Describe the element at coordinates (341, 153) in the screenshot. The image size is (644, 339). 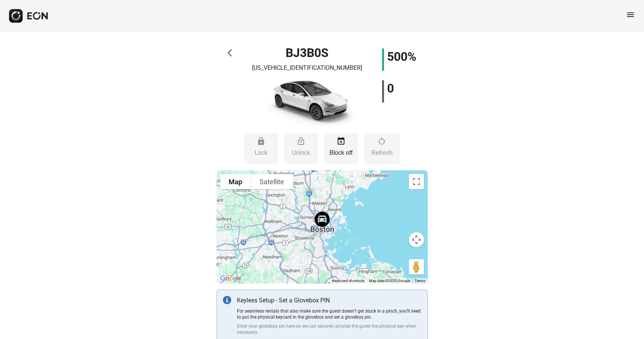
I see `p: Block off` at that location.